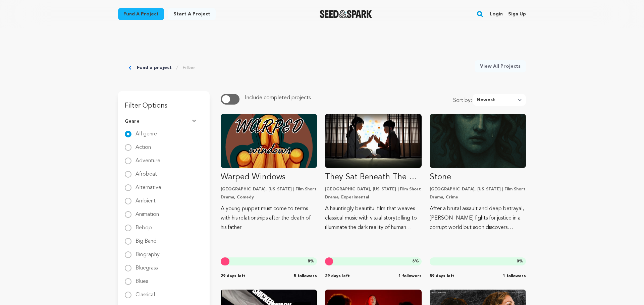 This screenshot has width=644, height=305. I want to click on a: Sign up, so click(517, 14).